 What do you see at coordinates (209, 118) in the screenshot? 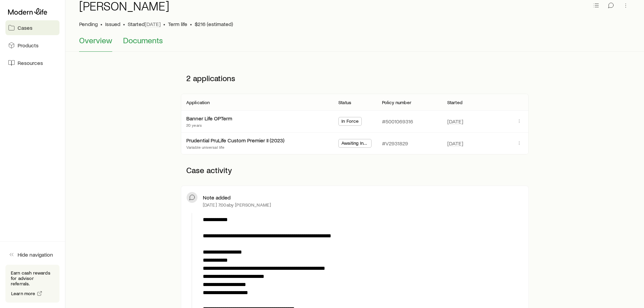
I see `a: Banner Life OPTerm` at bounding box center [209, 118].